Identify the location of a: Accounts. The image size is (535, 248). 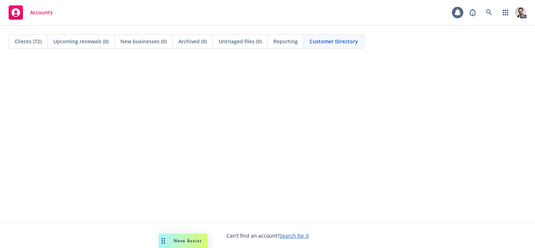
(30, 13).